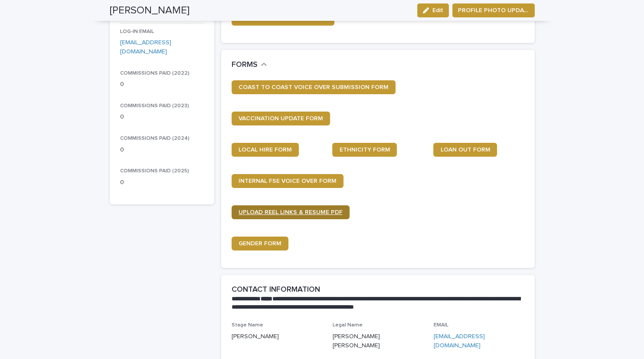 Image resolution: width=644 pixels, height=359 pixels. Describe the element at coordinates (276, 290) in the screenshot. I see `h2: CONTACT INFORMATION` at that location.